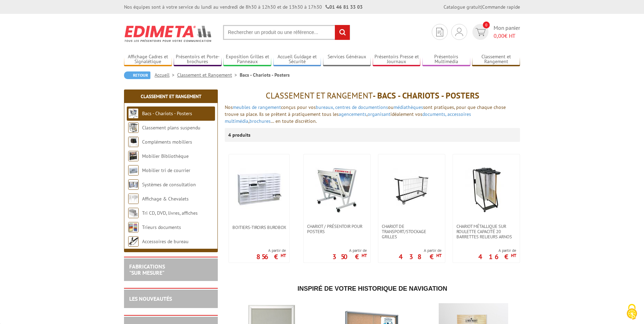 This screenshot has height=324, width=644. What do you see at coordinates (133, 142) in the screenshot?
I see `img: Compléments mobiliers` at bounding box center [133, 142].